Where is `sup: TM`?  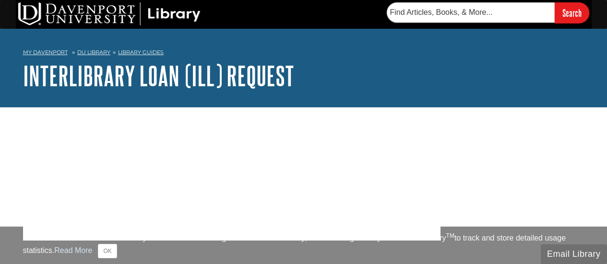 sup: TM is located at coordinates (450, 236).